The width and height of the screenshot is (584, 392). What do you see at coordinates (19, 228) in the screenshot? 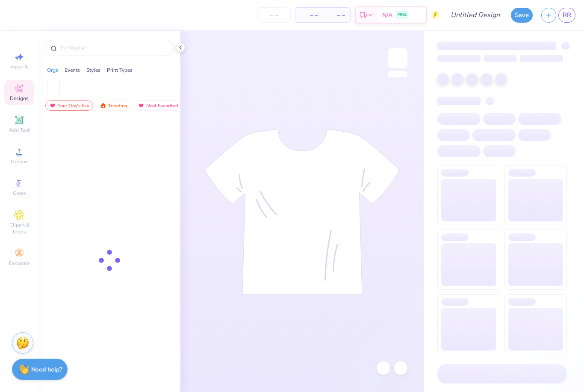
I see `span: Clipart & logos` at bounding box center [19, 228].